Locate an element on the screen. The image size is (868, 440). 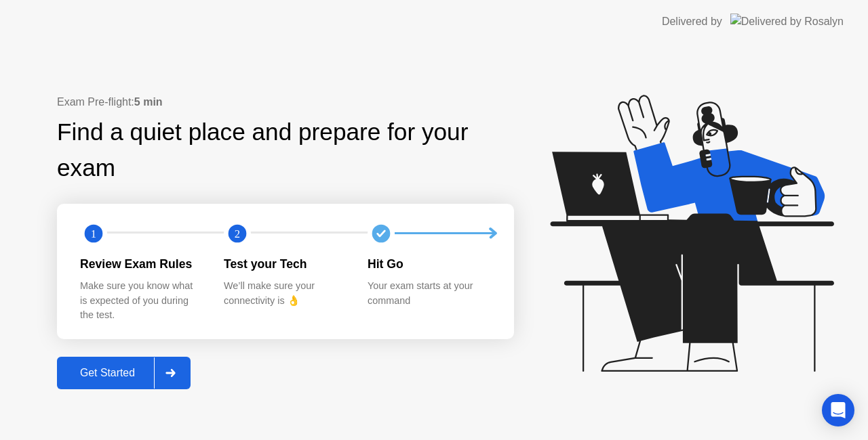
div: We’ll make sure your connectivity is 👌 is located at coordinates (285, 293).